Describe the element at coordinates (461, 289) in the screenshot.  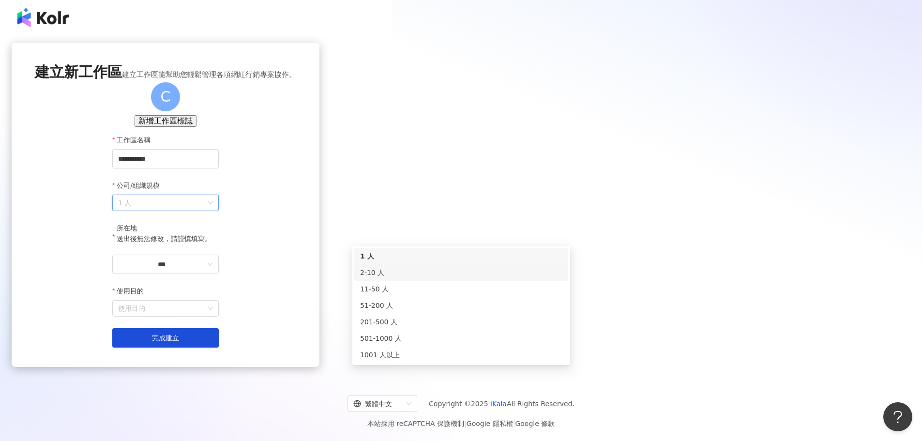
I see `div: 11-50 人` at that location.